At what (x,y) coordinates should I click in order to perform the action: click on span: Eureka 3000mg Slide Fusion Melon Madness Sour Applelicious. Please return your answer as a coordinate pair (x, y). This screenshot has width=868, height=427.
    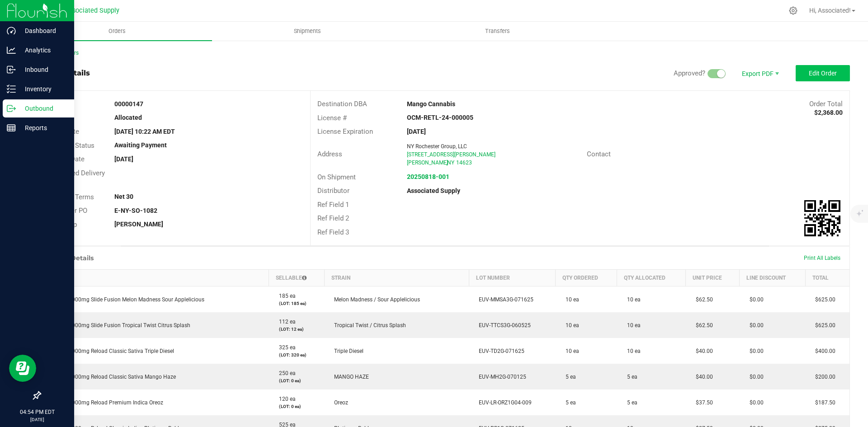
    Looking at the image, I should click on (125, 299).